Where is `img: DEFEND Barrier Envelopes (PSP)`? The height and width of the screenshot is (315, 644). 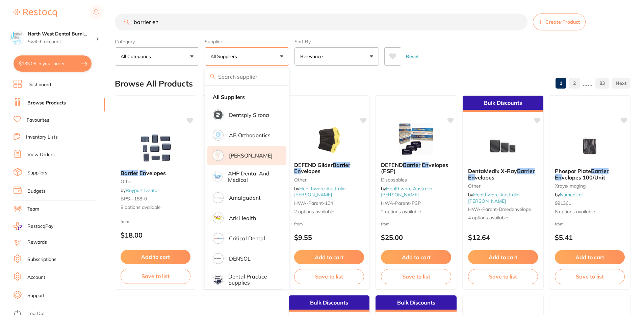
img: DEFEND Barrier Envelopes (PSP) is located at coordinates (416, 140).